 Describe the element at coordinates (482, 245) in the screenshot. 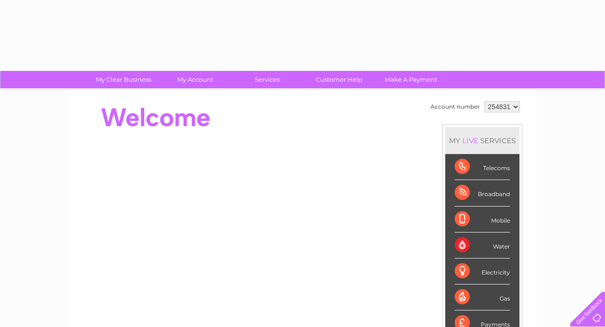

I see `div: Water` at that location.